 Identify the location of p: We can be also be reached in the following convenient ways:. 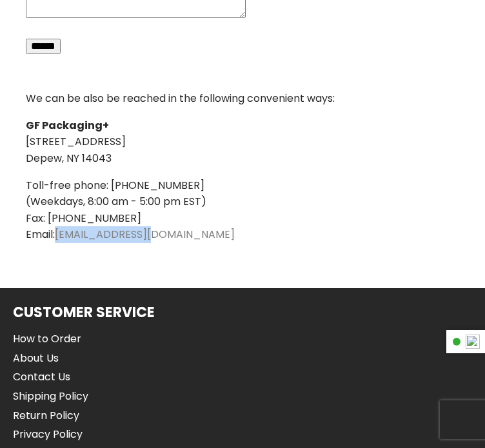
(180, 99).